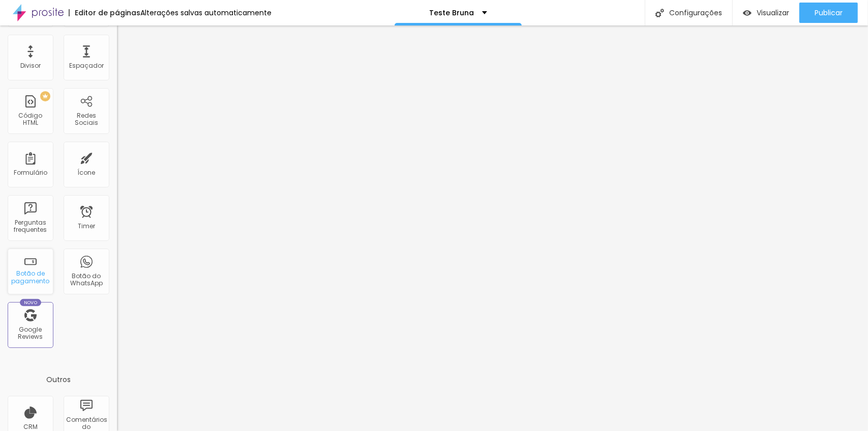  Describe the element at coordinates (86, 119) in the screenshot. I see `div: Redes Sociais` at that location.